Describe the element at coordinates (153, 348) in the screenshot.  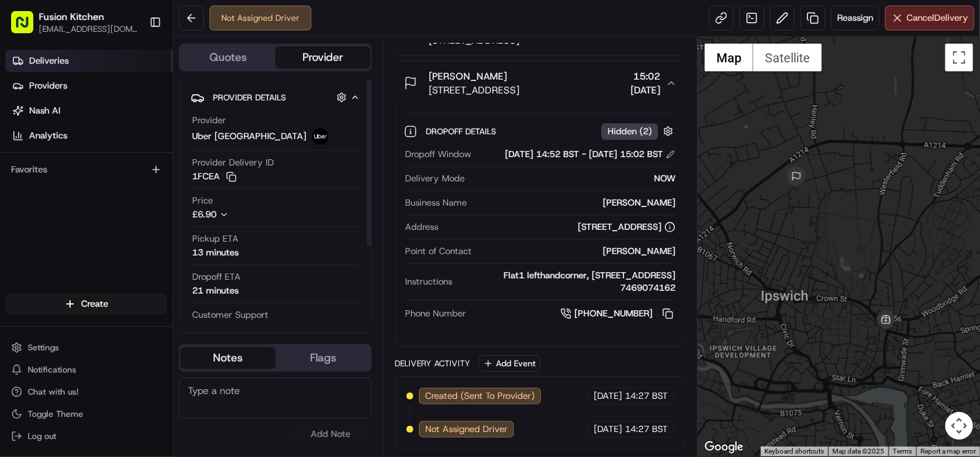
I see `span: Pylon` at that location.